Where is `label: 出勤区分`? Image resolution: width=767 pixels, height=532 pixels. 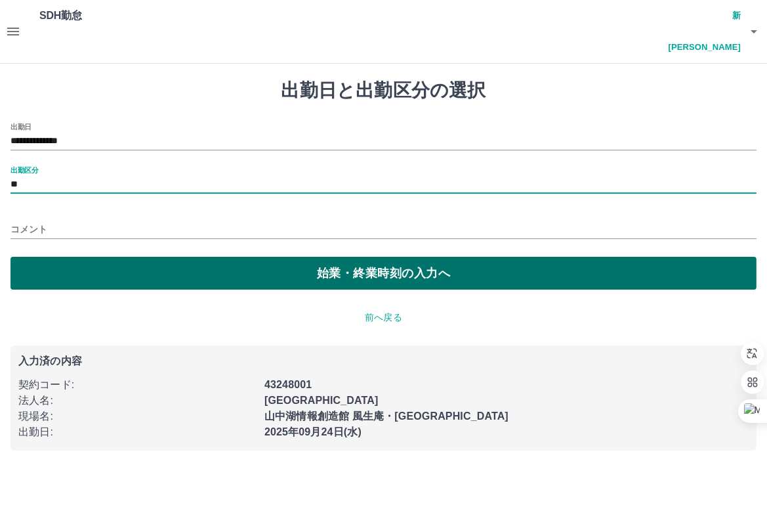
label: 出勤区分 is located at coordinates (24, 169).